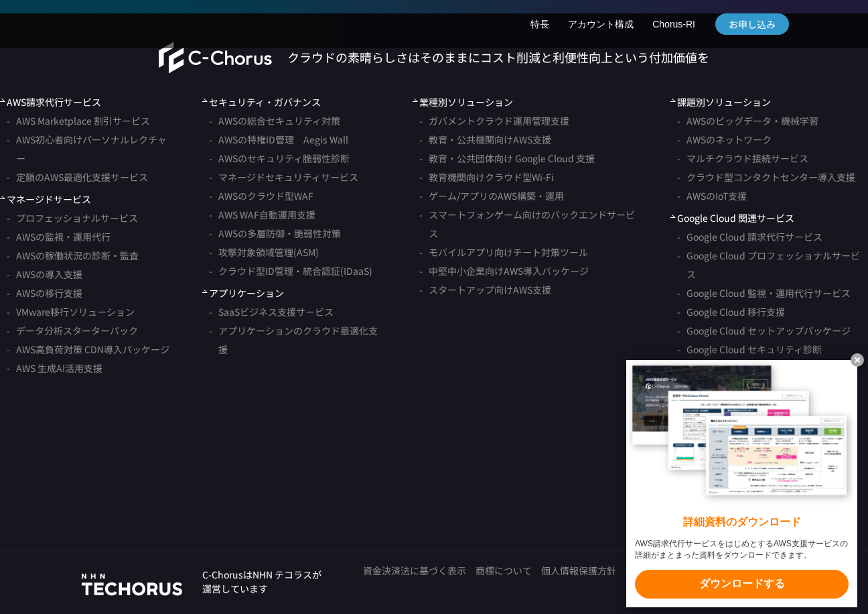  I want to click on a: マネージドセキュリティサービス, so click(283, 177).